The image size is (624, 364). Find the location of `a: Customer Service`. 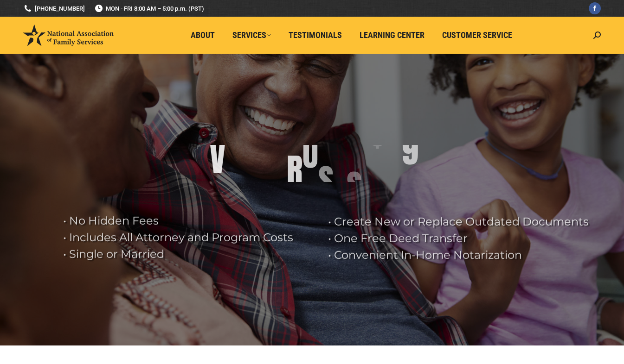

a: Customer Service is located at coordinates (477, 35).